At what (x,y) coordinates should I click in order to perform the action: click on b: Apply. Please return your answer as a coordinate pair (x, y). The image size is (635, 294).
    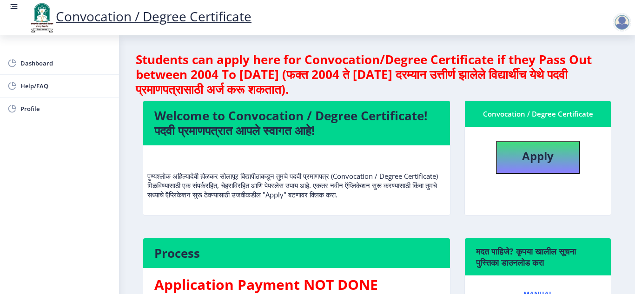
    Looking at the image, I should click on (538, 156).